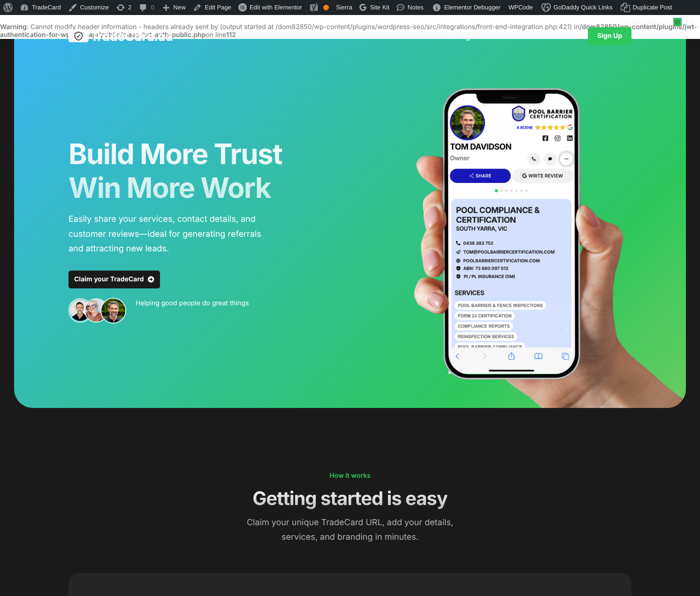 The image size is (700, 596). I want to click on p: Claim your unique TradeCard URL, add your details, services, and branding in minutes., so click(350, 530).